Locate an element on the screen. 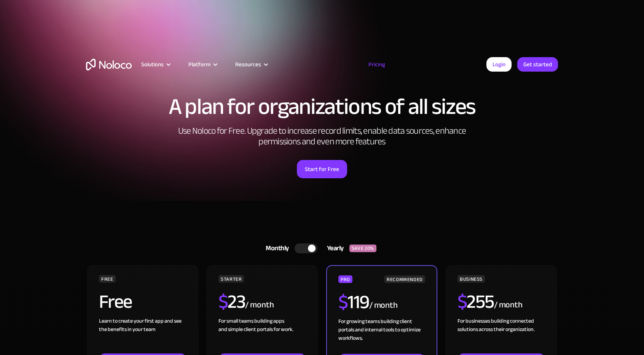 This screenshot has height=355, width=644. div: PRO is located at coordinates (345, 279).